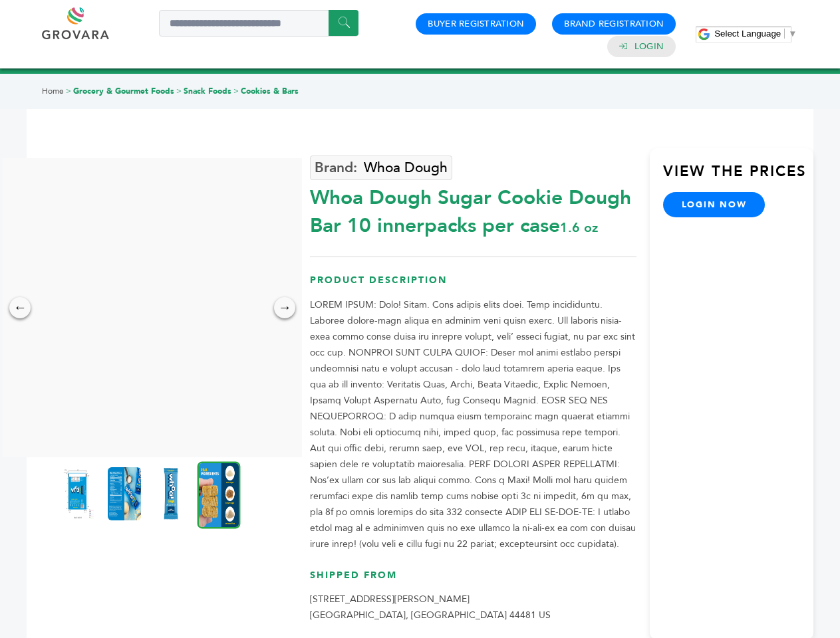 This screenshot has width=840, height=638. What do you see at coordinates (476, 24) in the screenshot?
I see `a: Buyer Registration` at bounding box center [476, 24].